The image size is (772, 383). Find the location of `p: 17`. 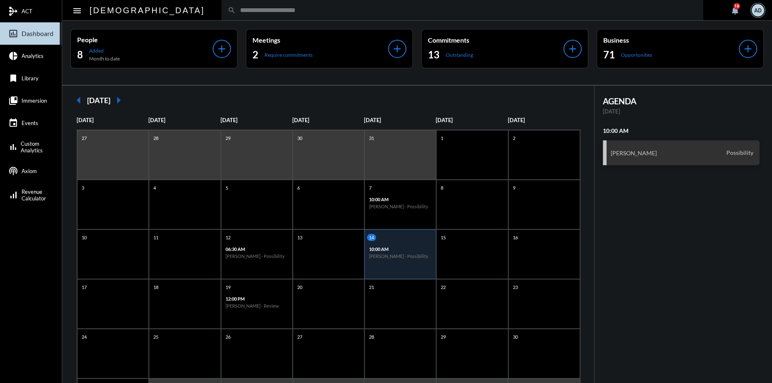

p: 17 is located at coordinates (84, 287).